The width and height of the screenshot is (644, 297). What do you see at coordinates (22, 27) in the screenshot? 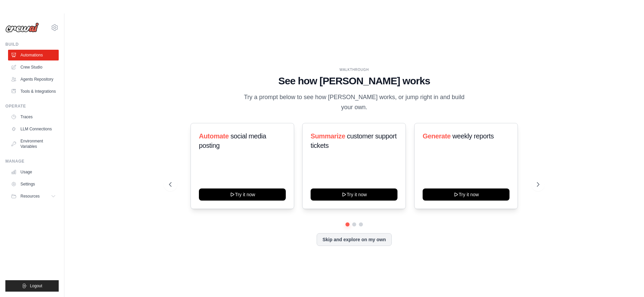
I see `img: Logo` at bounding box center [22, 27].